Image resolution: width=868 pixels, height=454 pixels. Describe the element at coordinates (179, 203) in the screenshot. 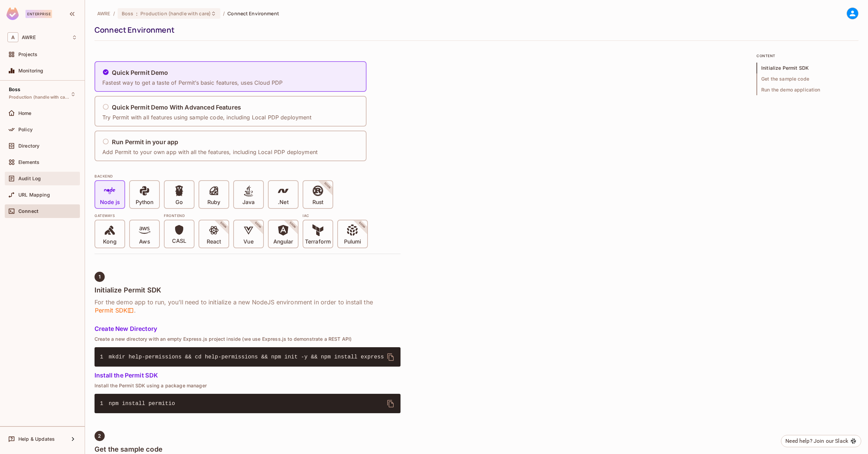

I see `p: Go` at that location.